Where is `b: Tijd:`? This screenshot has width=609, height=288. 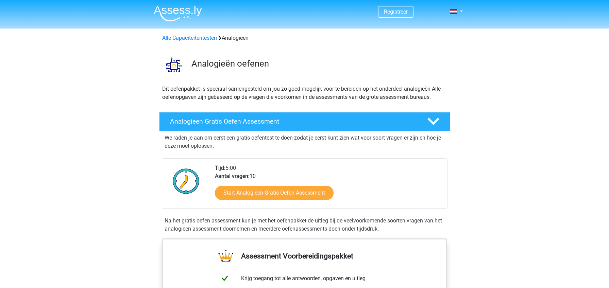
b: Tijd: is located at coordinates (220, 168).